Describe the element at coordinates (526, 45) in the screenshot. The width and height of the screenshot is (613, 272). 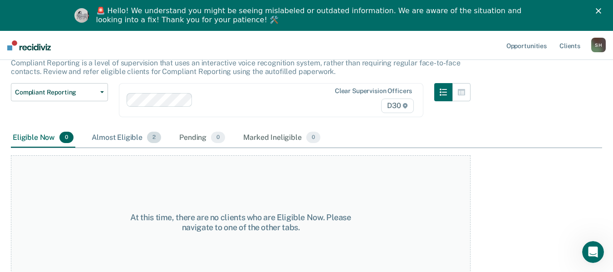
I see `a: Opportunities` at that location.